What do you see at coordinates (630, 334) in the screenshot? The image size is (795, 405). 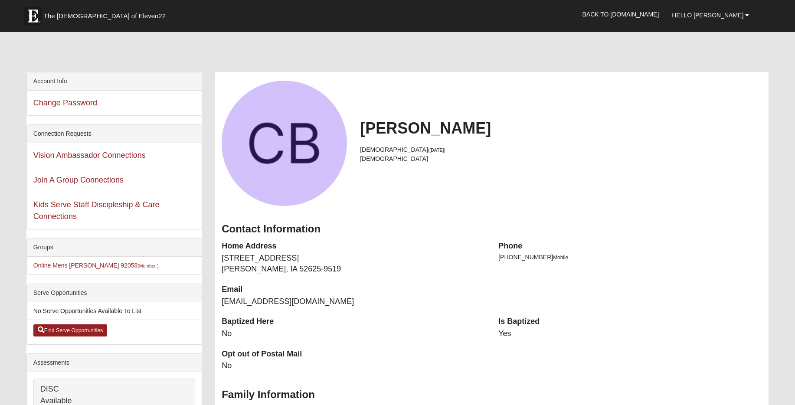 I see `dd: Yes` at bounding box center [630, 334].